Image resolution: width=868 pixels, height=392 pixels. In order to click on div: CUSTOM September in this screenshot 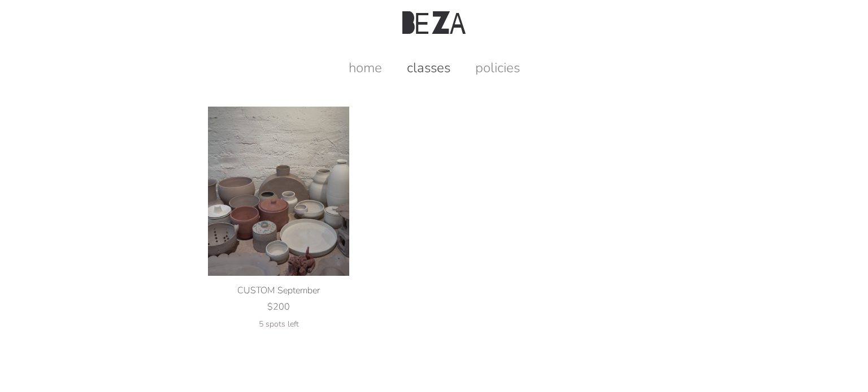, I will do `click(279, 291)`.